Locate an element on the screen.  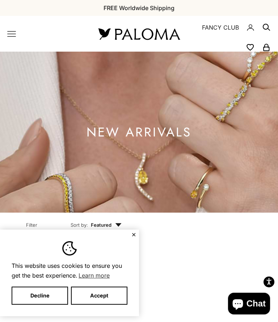
button: Decline is located at coordinates (40, 296).